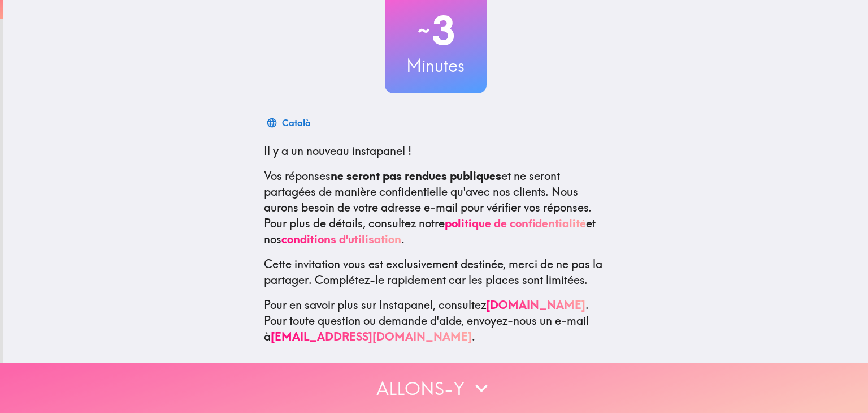  I want to click on h3: Minutes, so click(436, 66).